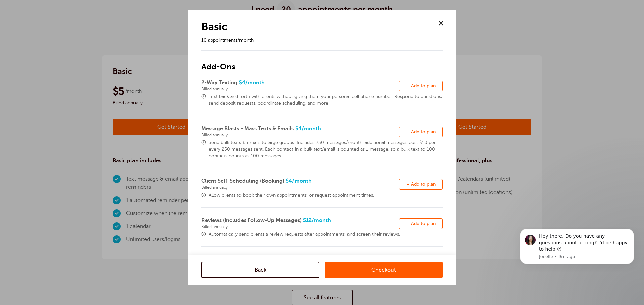 The height and width of the screenshot is (305, 644). Describe the element at coordinates (314, 27) in the screenshot. I see `h1: Basic` at that location.